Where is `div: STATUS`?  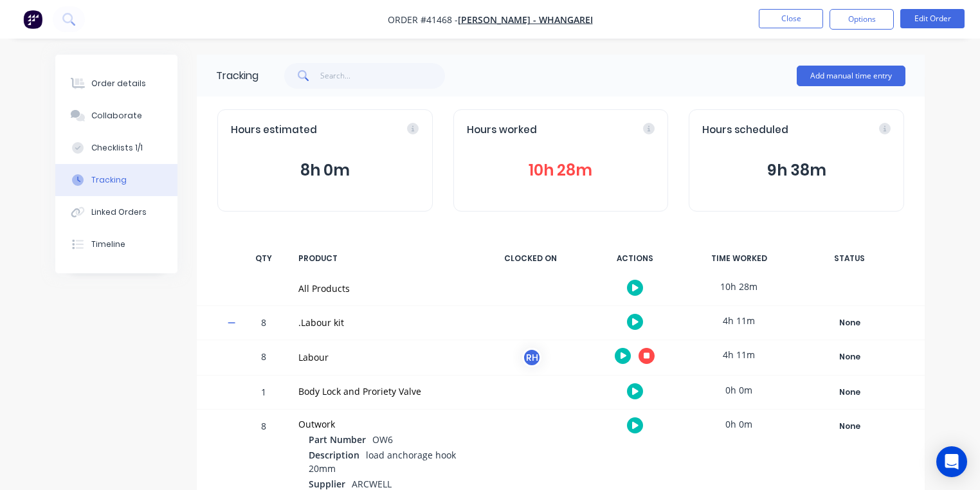 div: STATUS is located at coordinates (849, 259).